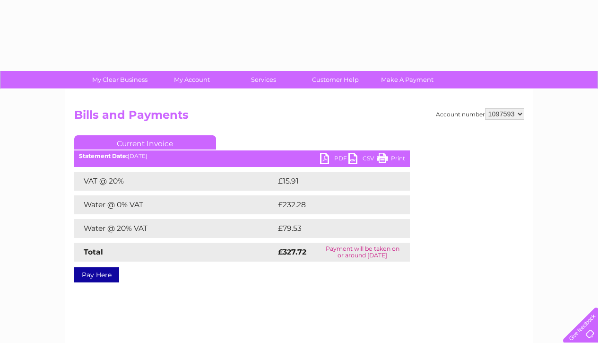 This screenshot has height=343, width=598. Describe the element at coordinates (93, 251) in the screenshot. I see `strong: Total` at that location.